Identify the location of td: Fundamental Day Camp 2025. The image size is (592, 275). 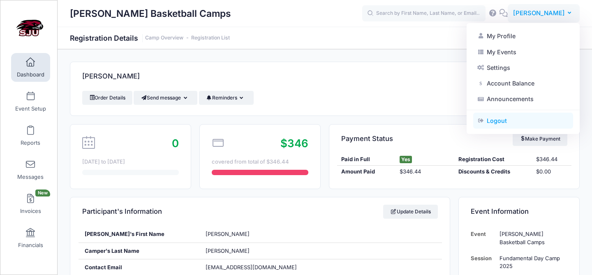
(532, 262).